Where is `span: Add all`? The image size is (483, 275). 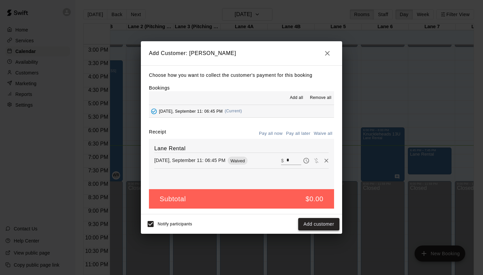
span: Add all is located at coordinates (297, 98).